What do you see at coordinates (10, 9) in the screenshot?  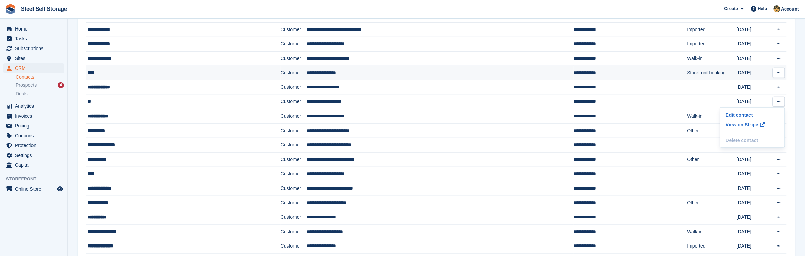 I see `img: stora-icon-8386f47178a22dfd0bd8f6a31ec36ba5ce8667c1dd55bd0f319d3a0aa187defe.svg` at bounding box center [10, 9].